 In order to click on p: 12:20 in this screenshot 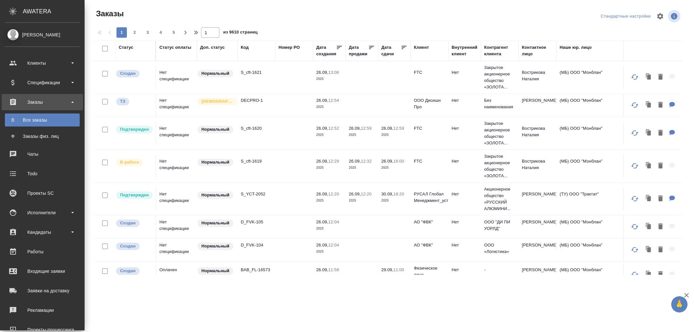, I will do `click(366, 194)`.